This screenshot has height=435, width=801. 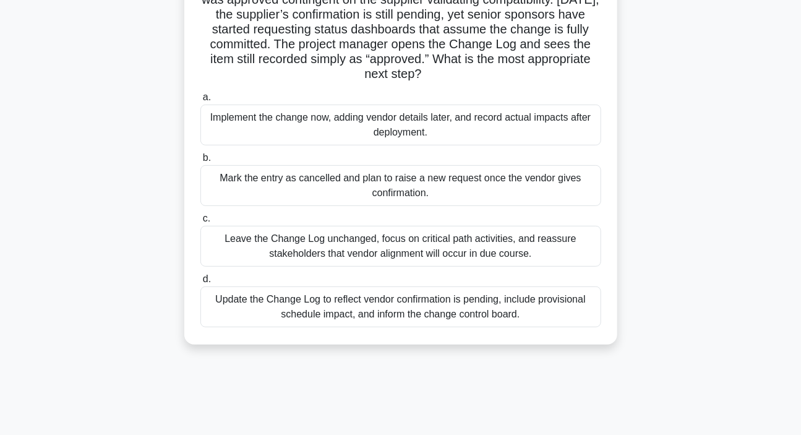 I want to click on span: c., so click(x=207, y=218).